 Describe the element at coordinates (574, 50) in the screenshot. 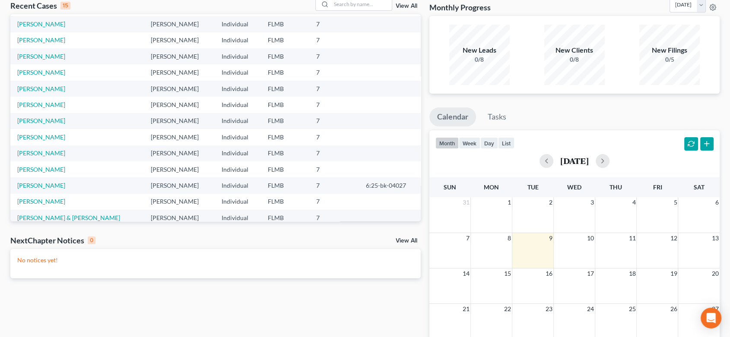

I see `div: New Clients` at that location.